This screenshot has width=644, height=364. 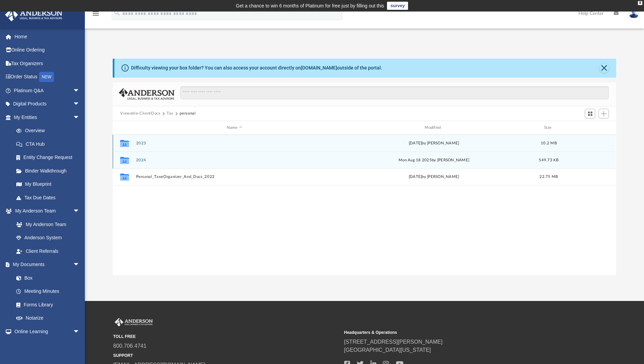 I want to click on a: My Anderson Team, so click(x=46, y=224).